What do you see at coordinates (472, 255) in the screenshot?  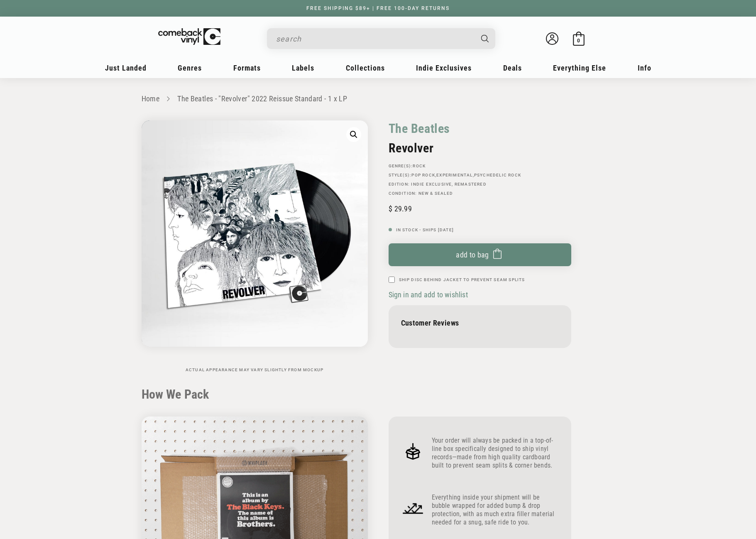 I see `span: Add to bag` at bounding box center [472, 255].